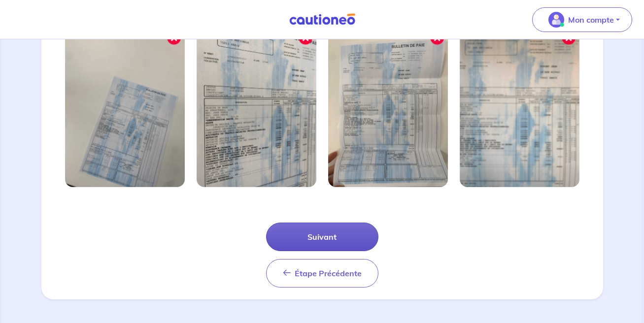 This screenshot has height=323, width=644. I want to click on img: Image mal cadrée 2, so click(256, 107).